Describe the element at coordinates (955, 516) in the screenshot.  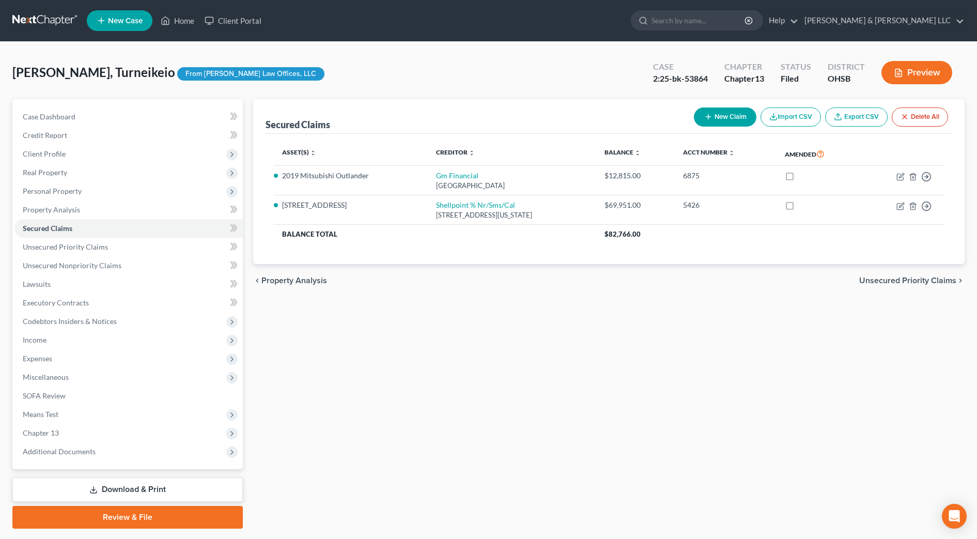
I see `div: Open Intercom Messenger` at that location.